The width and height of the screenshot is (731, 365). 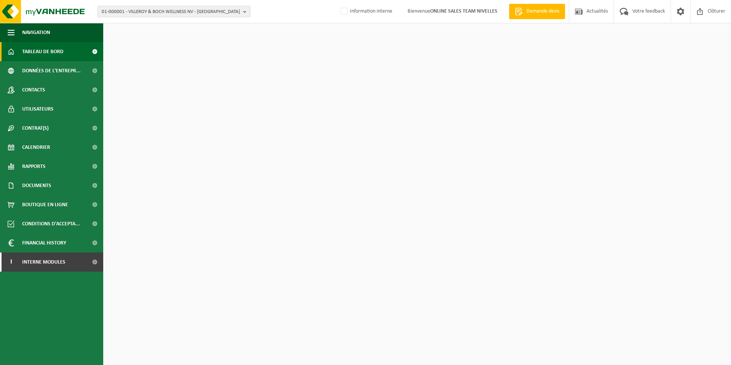 What do you see at coordinates (36, 32) in the screenshot?
I see `span: Navigation` at bounding box center [36, 32].